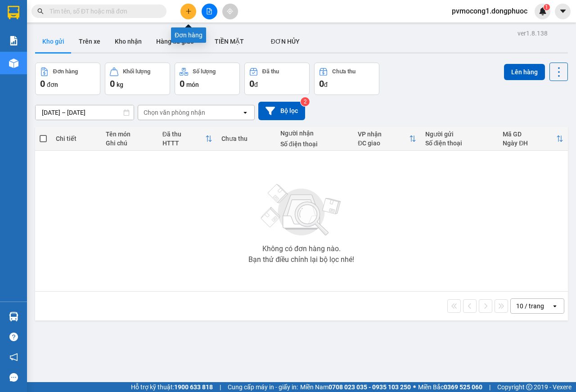 Image resolution: width=576 pixels, height=392 pixels. I want to click on span: ĐƠN HỦY, so click(285, 41).